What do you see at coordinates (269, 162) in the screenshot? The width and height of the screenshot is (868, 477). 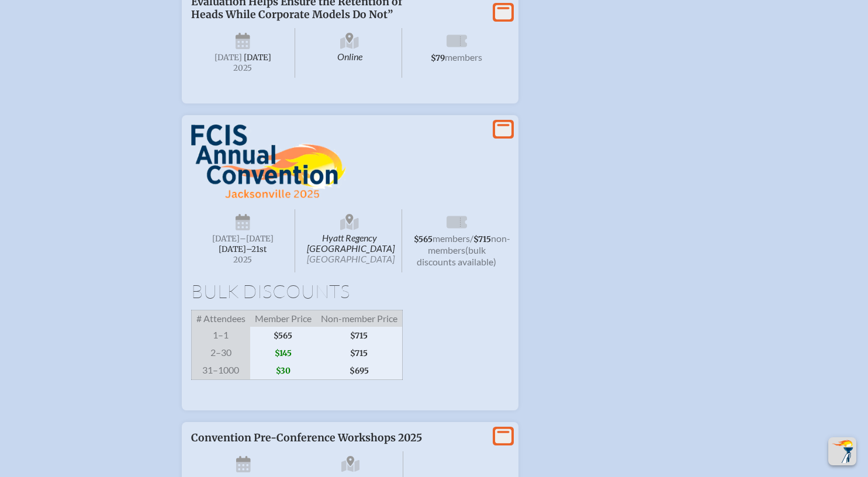 I see `img: FCIS Convention 2025` at bounding box center [269, 162].